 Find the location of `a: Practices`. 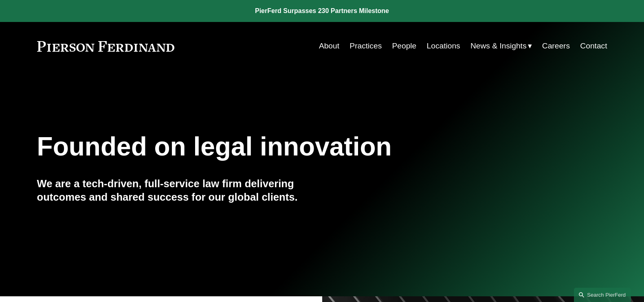

a: Practices is located at coordinates (366, 46).